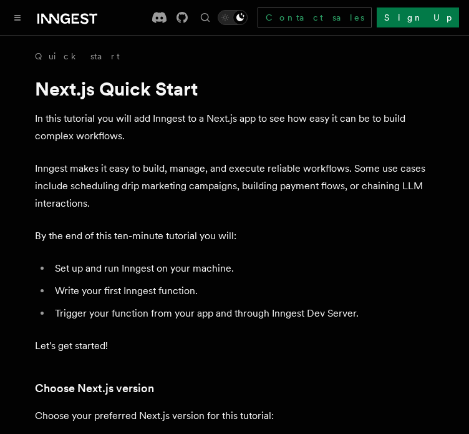 The width and height of the screenshot is (469, 434). I want to click on a: Contact sales, so click(315, 17).